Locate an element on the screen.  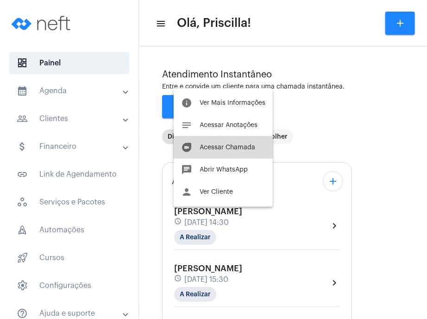
span: Acessar Chamada is located at coordinates (228, 147).